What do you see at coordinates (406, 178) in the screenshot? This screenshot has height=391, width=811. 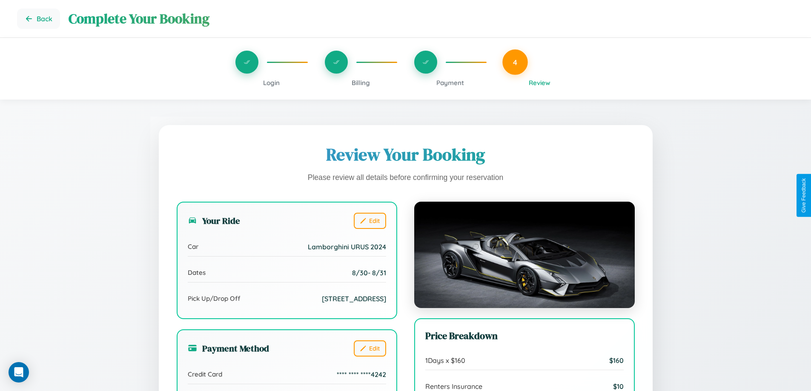 I see `p: Please review all details before confirming your reservation` at bounding box center [406, 178].